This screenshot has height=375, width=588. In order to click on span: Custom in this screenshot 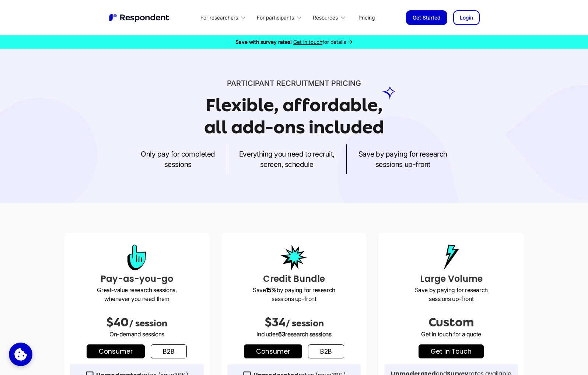, I will do `click(451, 323)`.